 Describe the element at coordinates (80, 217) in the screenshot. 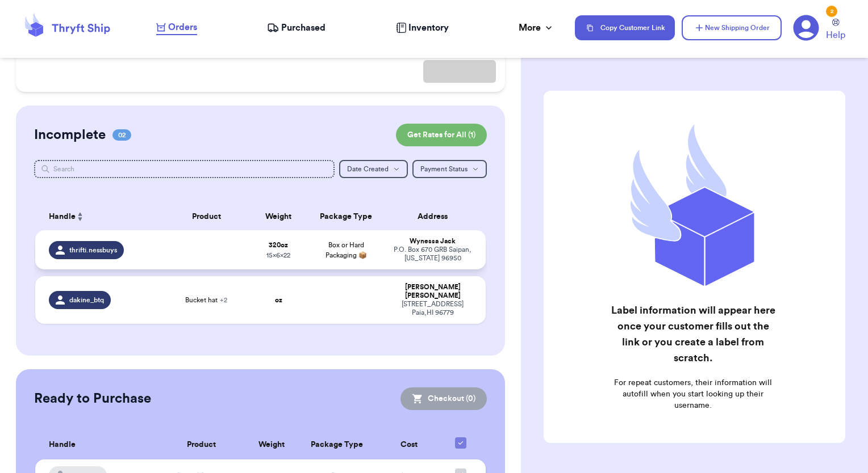

I see `button: Sort ascending` at that location.